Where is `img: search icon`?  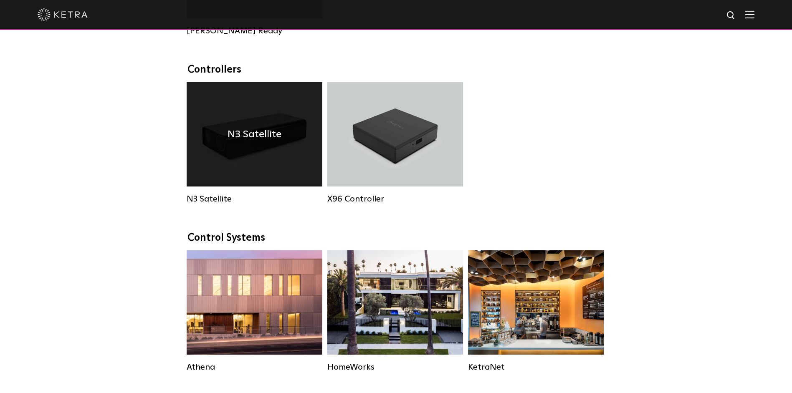
img: search icon is located at coordinates (731, 15).